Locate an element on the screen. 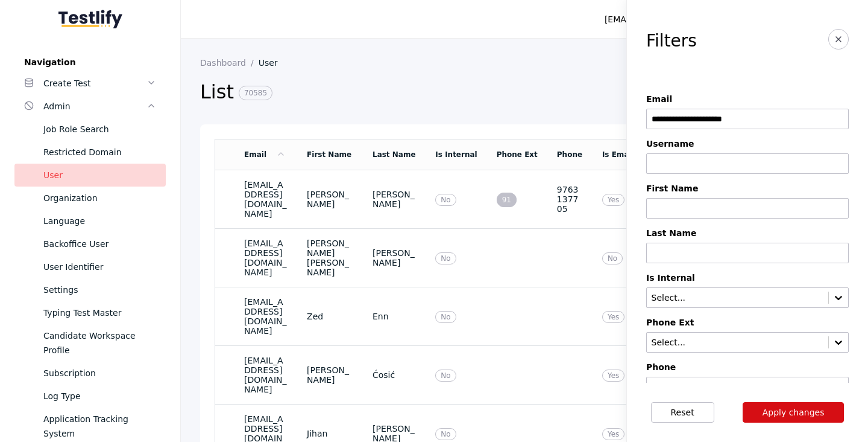 The image size is (868, 442). div: Language is located at coordinates (100, 221).